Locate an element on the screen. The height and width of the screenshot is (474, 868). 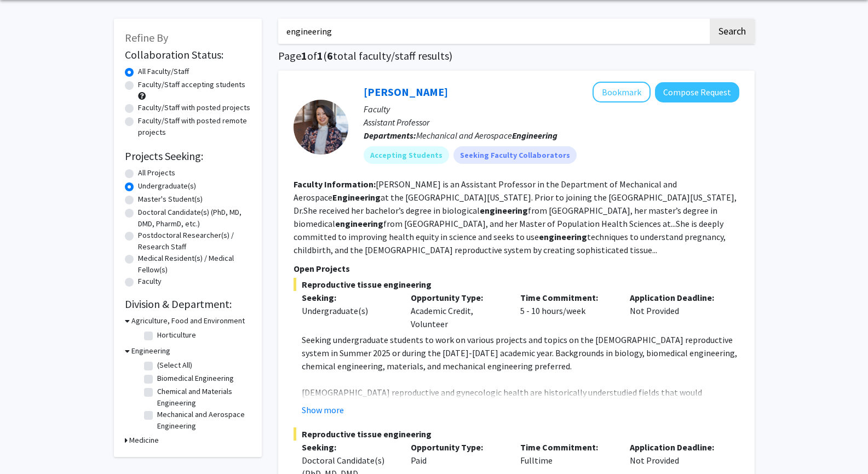
h2: Collaboration Status: is located at coordinates (188, 54).